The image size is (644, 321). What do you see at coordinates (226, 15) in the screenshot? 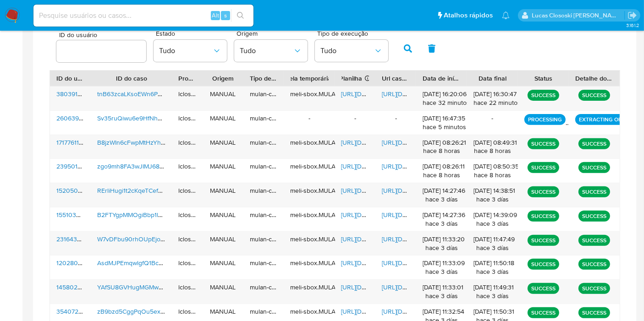
I see `span: s` at bounding box center [226, 15].